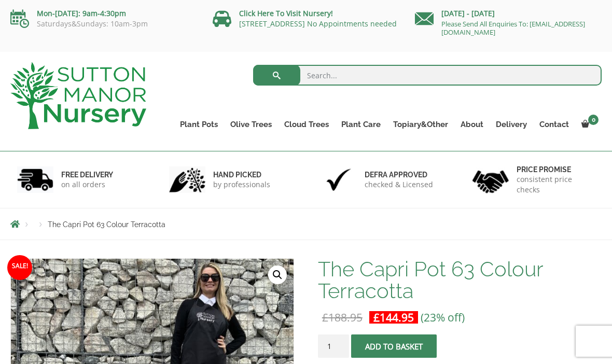 The height and width of the screenshot is (364, 612). Describe the element at coordinates (361, 125) in the screenshot. I see `a: Plant Care` at that location.